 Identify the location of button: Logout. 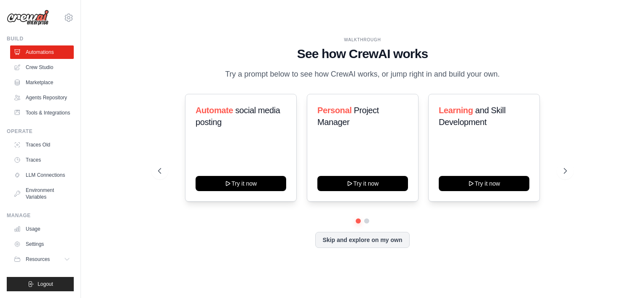
(40, 284).